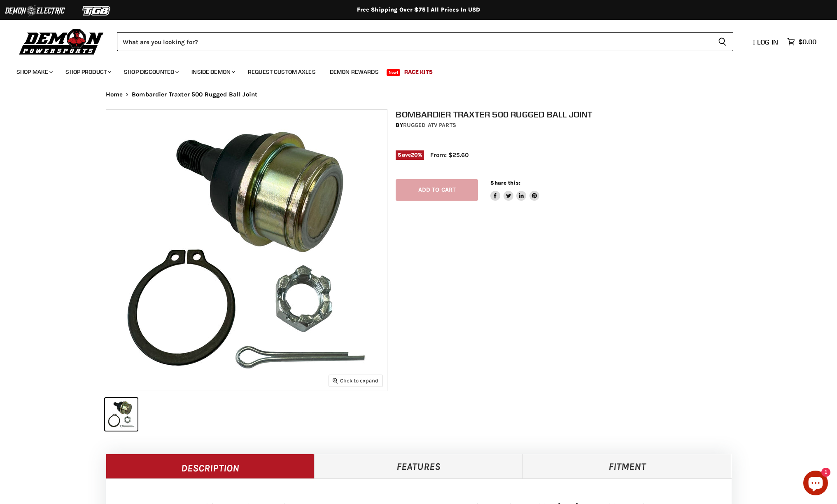  I want to click on span: From: $25.60, so click(449, 155).